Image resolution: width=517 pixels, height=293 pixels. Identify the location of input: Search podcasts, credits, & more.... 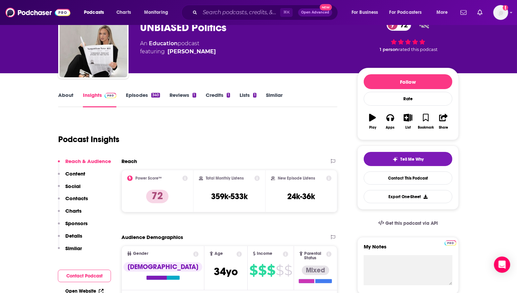
(240, 13).